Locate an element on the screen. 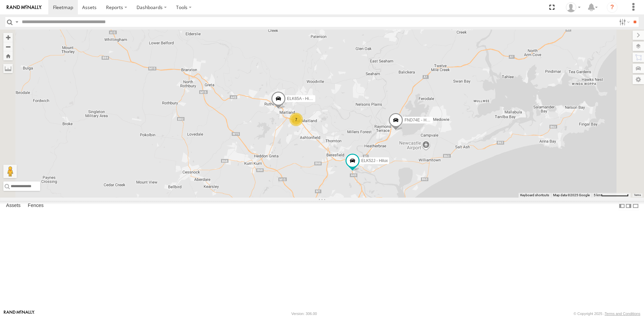 The width and height of the screenshot is (644, 317). span: ELK65A - Hilux is located at coordinates (301, 99).